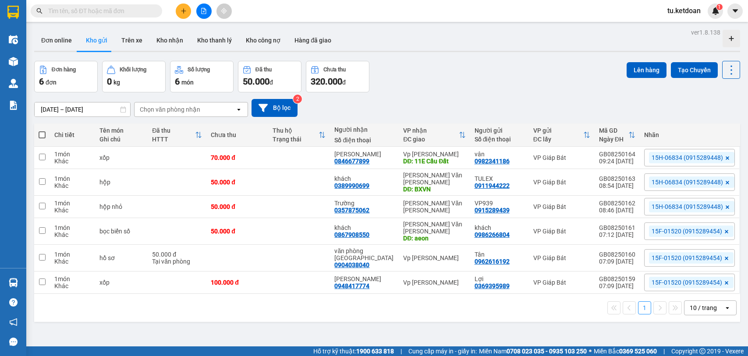  I want to click on button: Đơn online, so click(57, 40).